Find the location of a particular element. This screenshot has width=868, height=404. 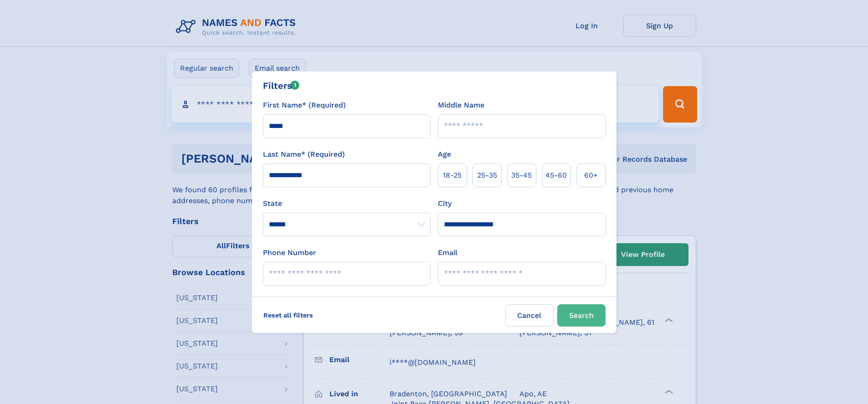

label: Cancel is located at coordinates (529, 315).